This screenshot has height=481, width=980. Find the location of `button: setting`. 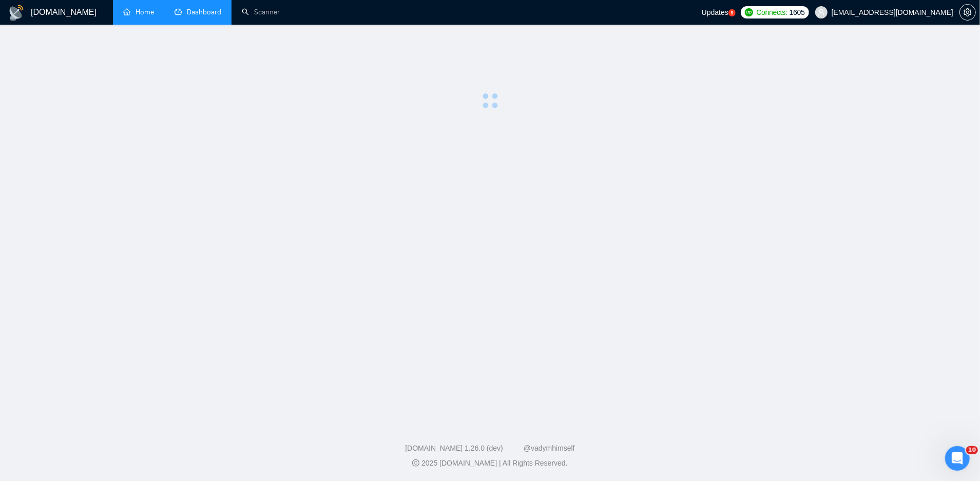

button: setting is located at coordinates (968, 12).